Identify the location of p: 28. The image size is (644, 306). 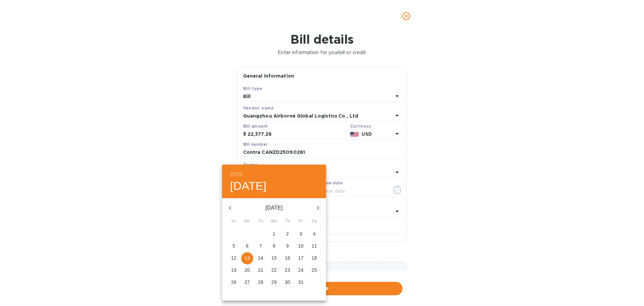
(261, 283).